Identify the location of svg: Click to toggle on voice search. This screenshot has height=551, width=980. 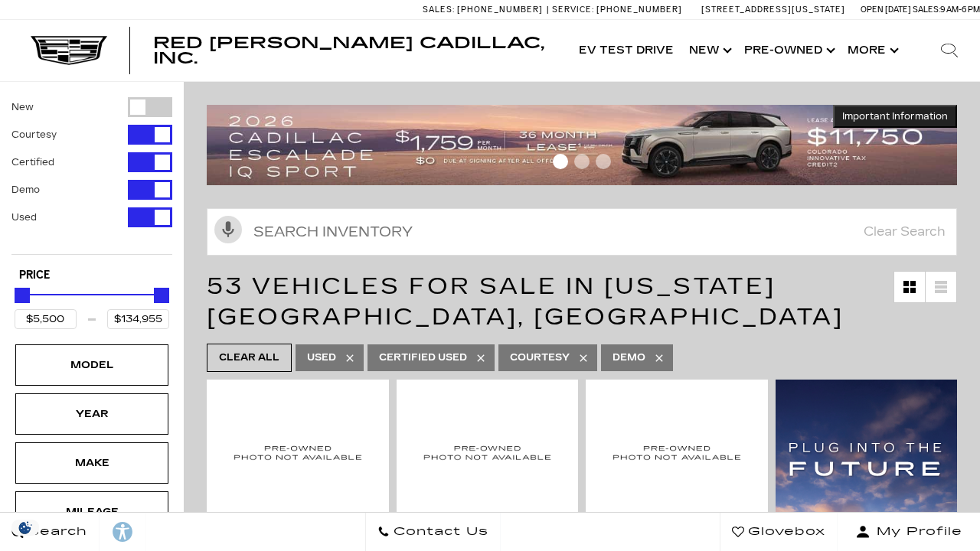
(228, 230).